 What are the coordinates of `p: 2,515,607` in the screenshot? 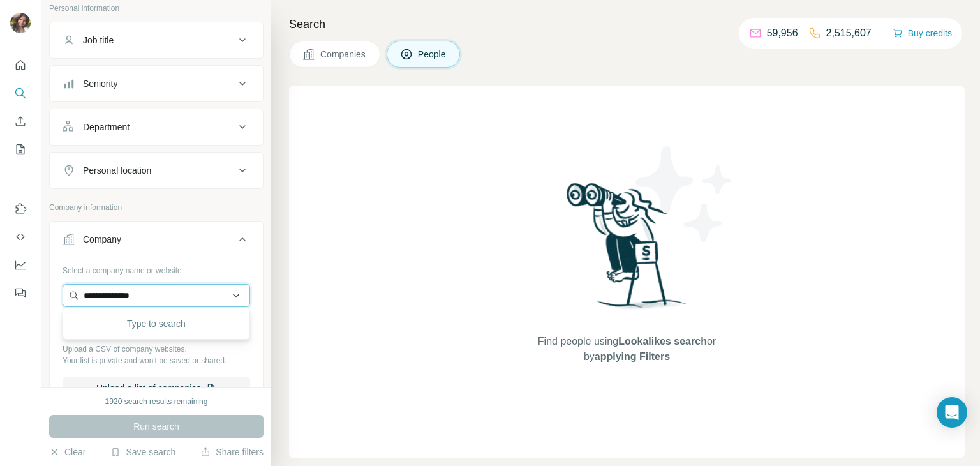 It's located at (848, 33).